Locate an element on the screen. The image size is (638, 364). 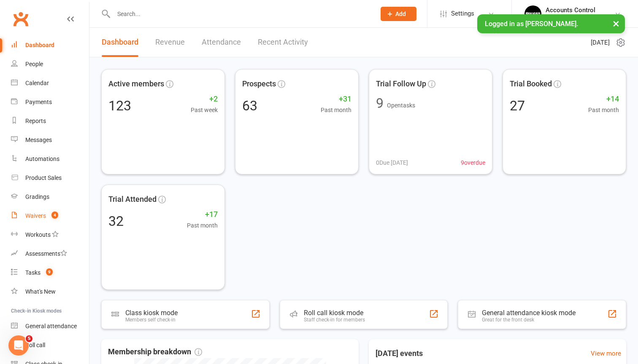
div: Tasks is located at coordinates (33, 273).